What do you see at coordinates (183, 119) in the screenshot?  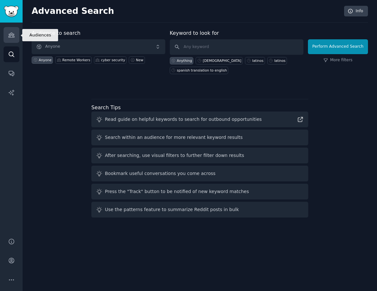 I see `div: Read guide on helpful keywords to search for outbound opportunities` at bounding box center [183, 119].